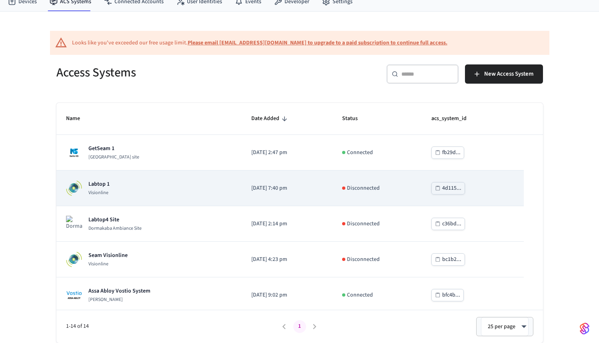  Describe the element at coordinates (115, 220) in the screenshot. I see `p: Labtop4 Site` at that location.